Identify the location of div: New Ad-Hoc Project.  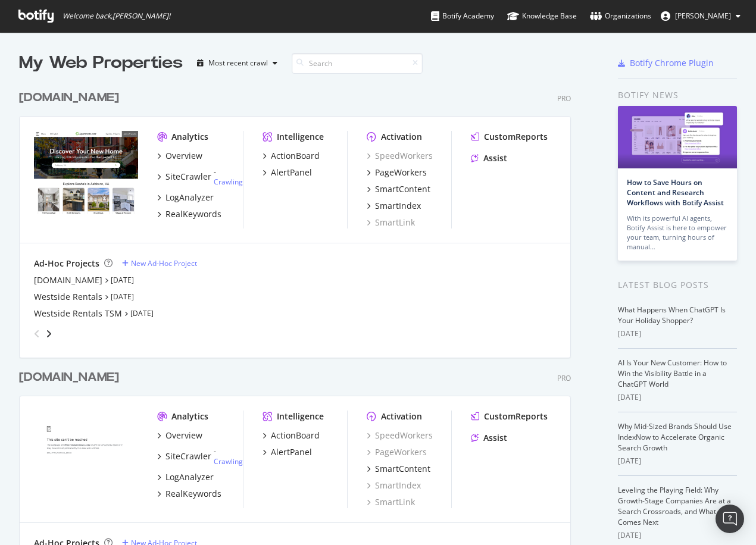
(163, 263).